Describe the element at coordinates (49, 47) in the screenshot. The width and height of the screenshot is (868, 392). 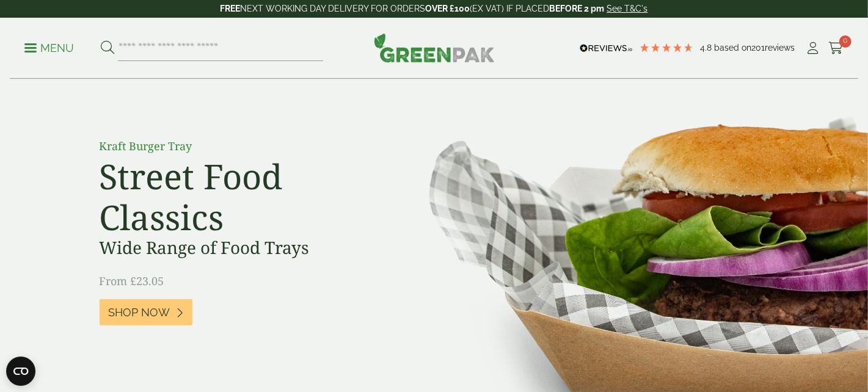
I see `a: Menu` at that location.